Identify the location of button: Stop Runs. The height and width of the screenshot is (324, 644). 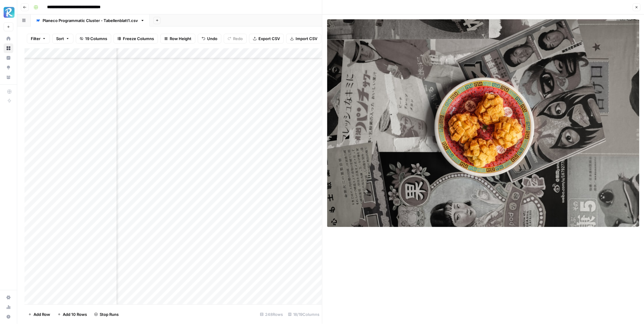
(106, 314).